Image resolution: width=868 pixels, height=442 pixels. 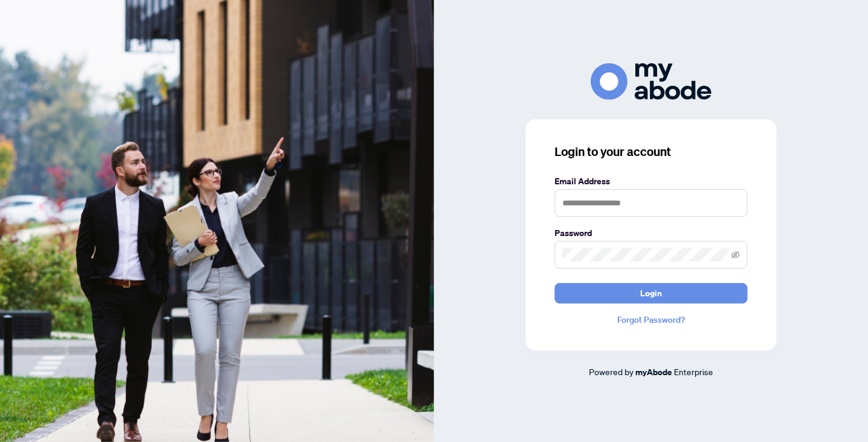 I want to click on span: Login, so click(x=651, y=294).